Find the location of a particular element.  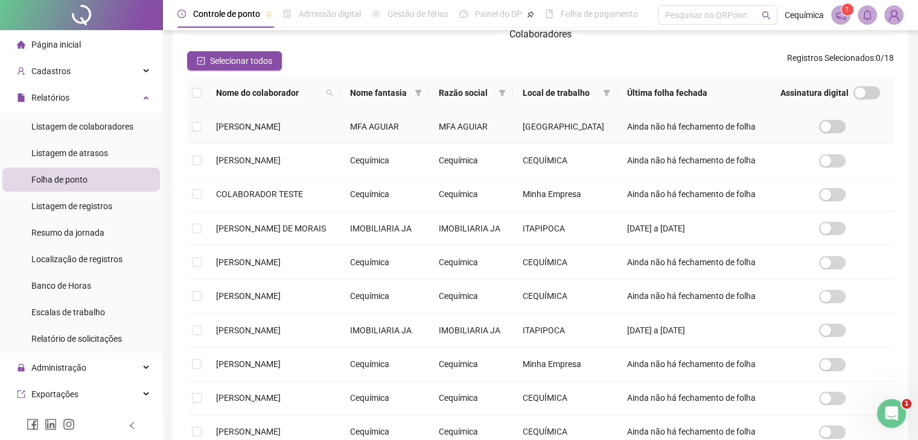

span: bell is located at coordinates (867, 15).